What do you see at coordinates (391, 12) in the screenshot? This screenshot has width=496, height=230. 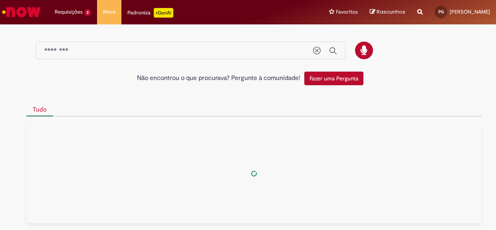 I see `span: Rascunhos` at bounding box center [391, 12].